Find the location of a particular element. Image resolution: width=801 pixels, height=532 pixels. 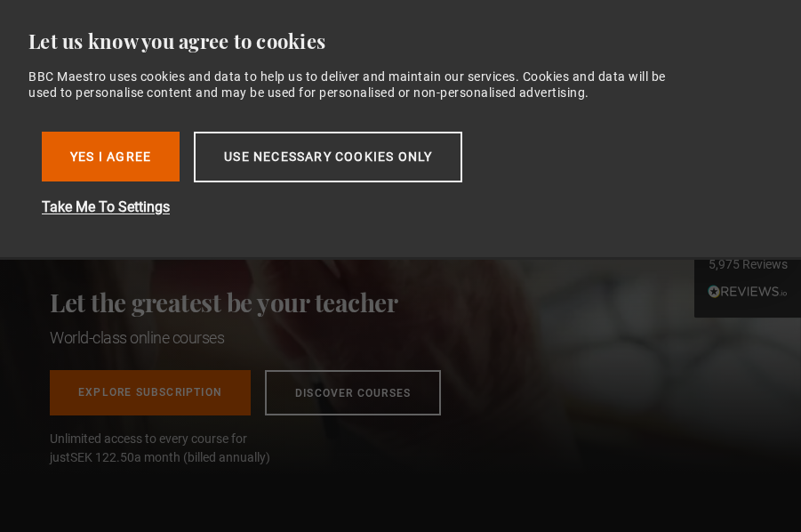

a: Discover Courses is located at coordinates (353, 392).